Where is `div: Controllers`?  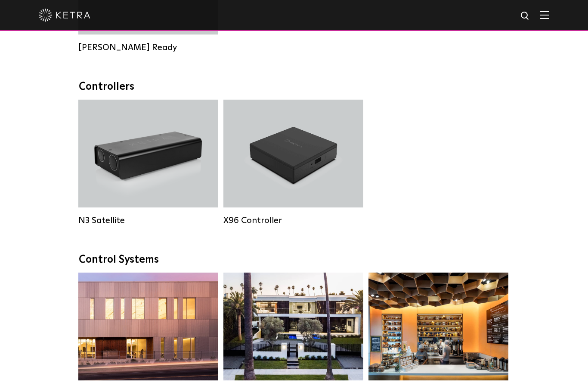
div: Controllers is located at coordinates (294, 87).